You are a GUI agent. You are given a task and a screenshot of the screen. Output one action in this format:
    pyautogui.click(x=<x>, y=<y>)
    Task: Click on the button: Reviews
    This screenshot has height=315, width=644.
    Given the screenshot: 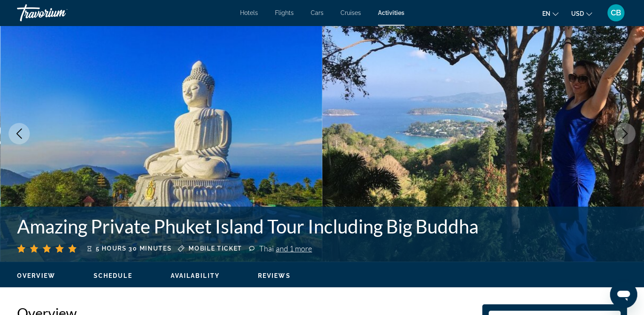 What is the action you would take?
    pyautogui.click(x=275, y=275)
    